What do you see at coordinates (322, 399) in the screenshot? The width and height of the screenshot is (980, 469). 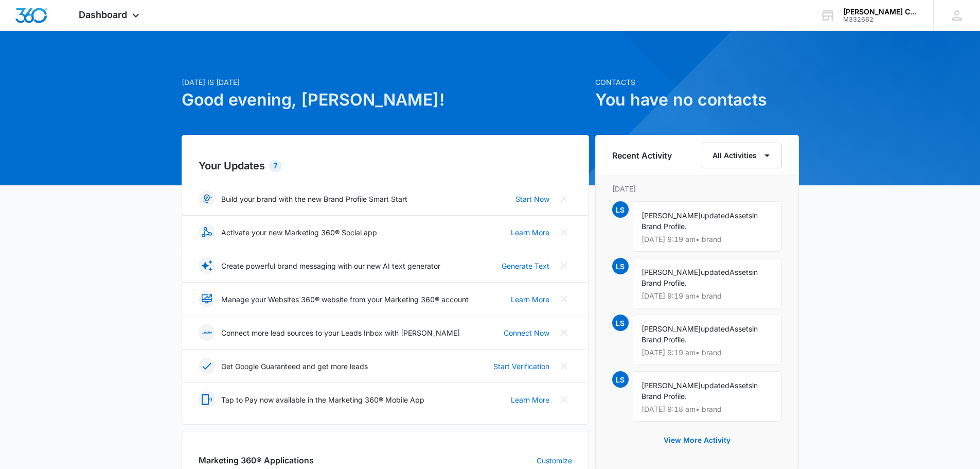 I see `p: Tap to Pay now available in the Marketing 360® Mobile App` at bounding box center [322, 399].